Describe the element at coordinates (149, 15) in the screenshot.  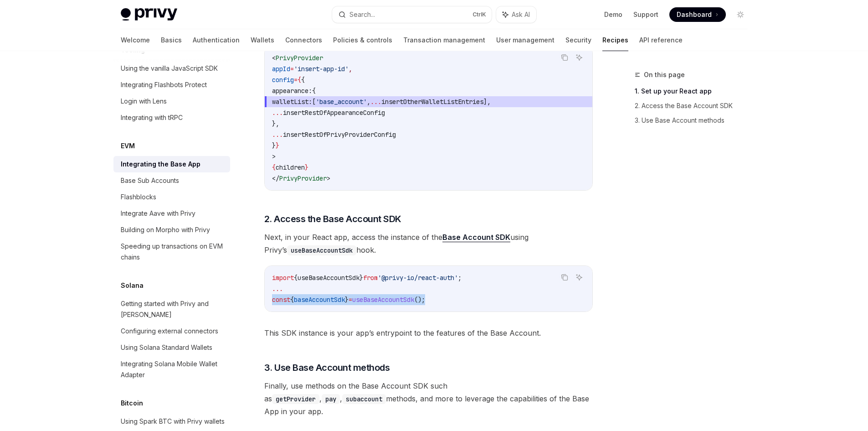
I see `img: light logo` at that location.